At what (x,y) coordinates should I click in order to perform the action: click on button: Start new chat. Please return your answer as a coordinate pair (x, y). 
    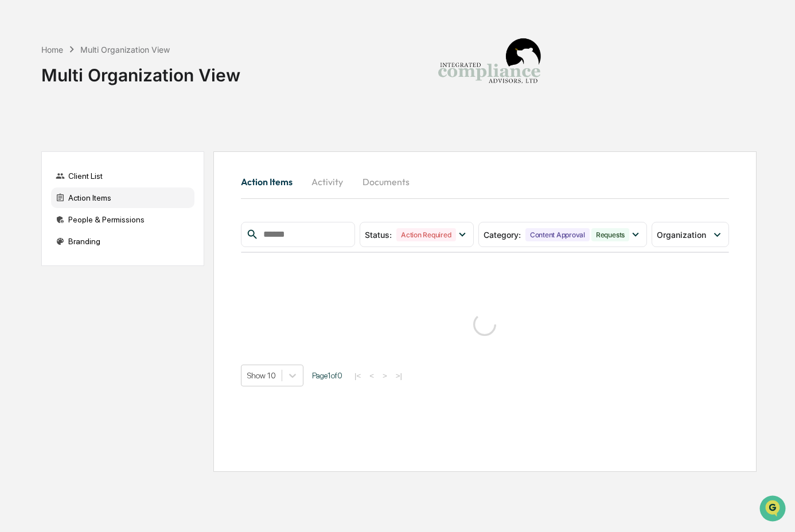
    Looking at the image, I should click on (202, 98).